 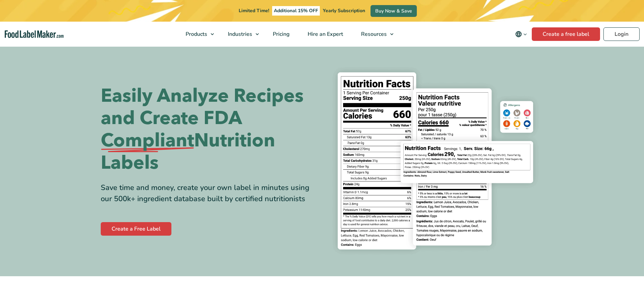 What do you see at coordinates (147, 141) in the screenshot?
I see `span: Compliant` at bounding box center [147, 141].